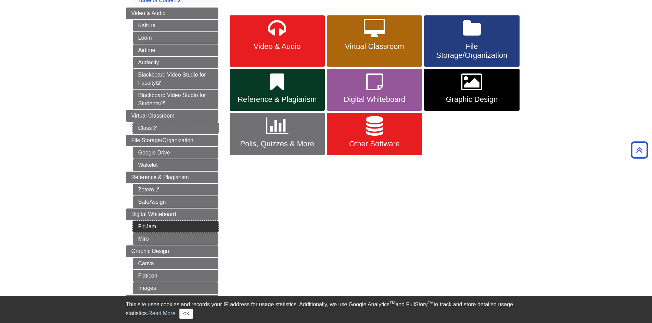 This screenshot has width=652, height=323. What do you see at coordinates (176, 79) in the screenshot?
I see `a: Blackboard Video Studio for Faculty` at bounding box center [176, 79].